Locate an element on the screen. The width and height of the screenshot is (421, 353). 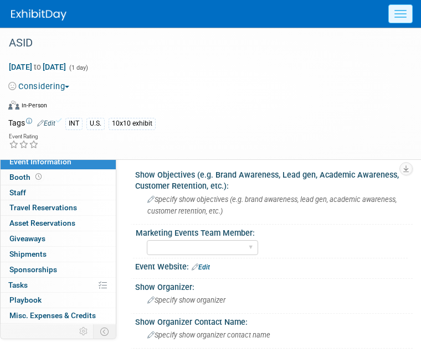
a: Staff is located at coordinates (58, 193).